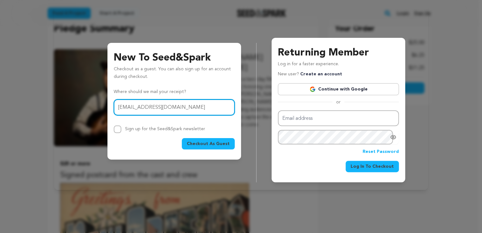  Describe the element at coordinates (381, 152) in the screenshot. I see `a: Reset Password` at that location.